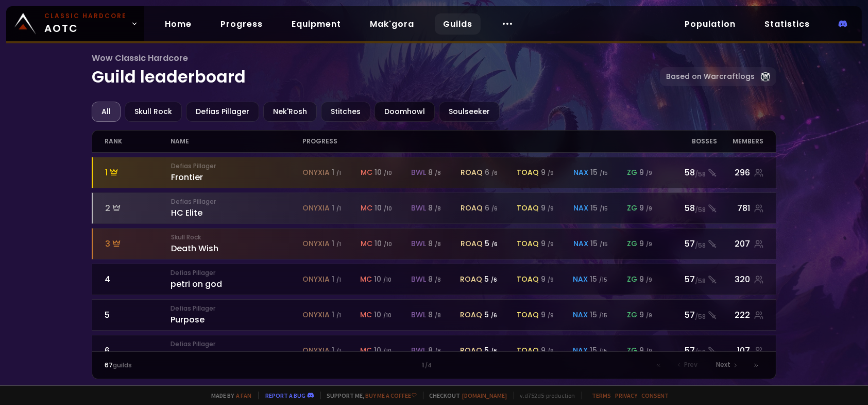  I want to click on h1: Guild leaderboard, so click(376, 70).